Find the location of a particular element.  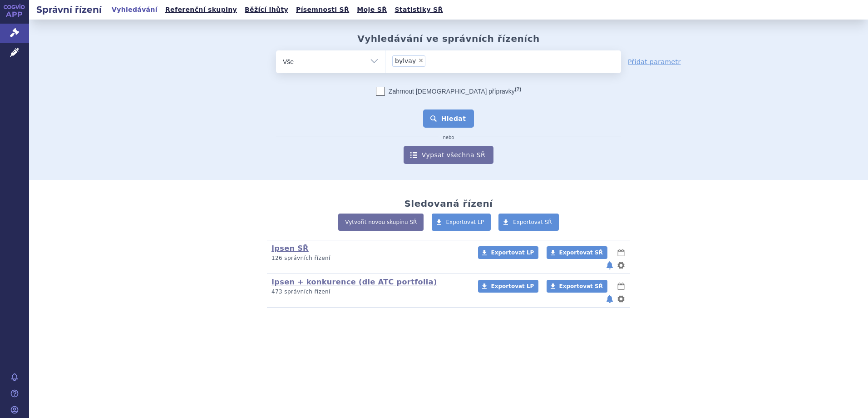

span: bylvay is located at coordinates (405, 61).